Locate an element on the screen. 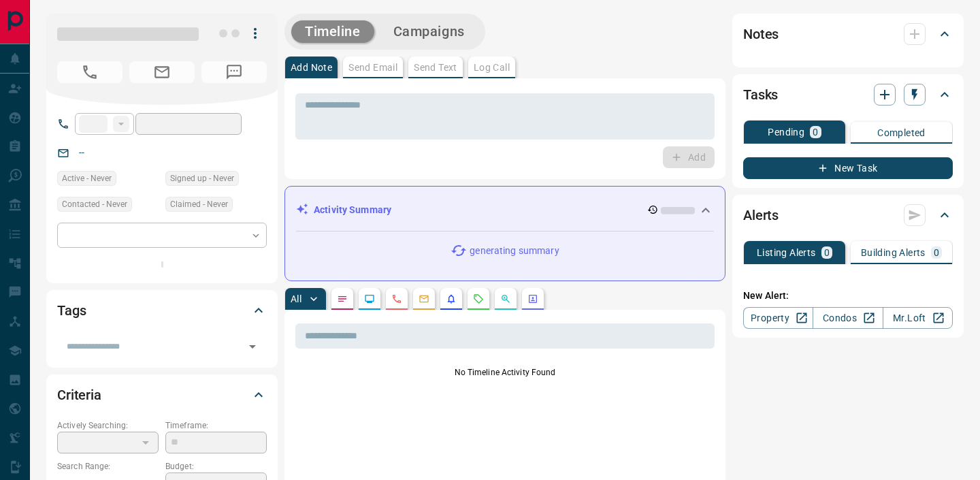  div: Tags is located at coordinates (162, 311).